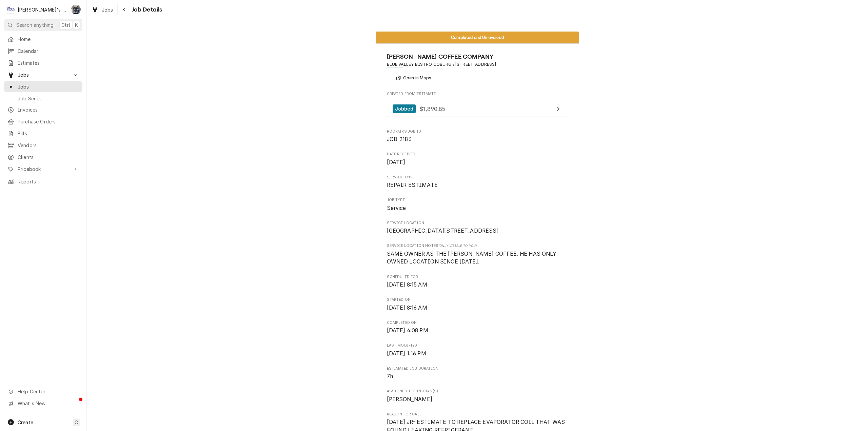  Describe the element at coordinates (477, 305) in the screenshot. I see `div: Started On` at that location.